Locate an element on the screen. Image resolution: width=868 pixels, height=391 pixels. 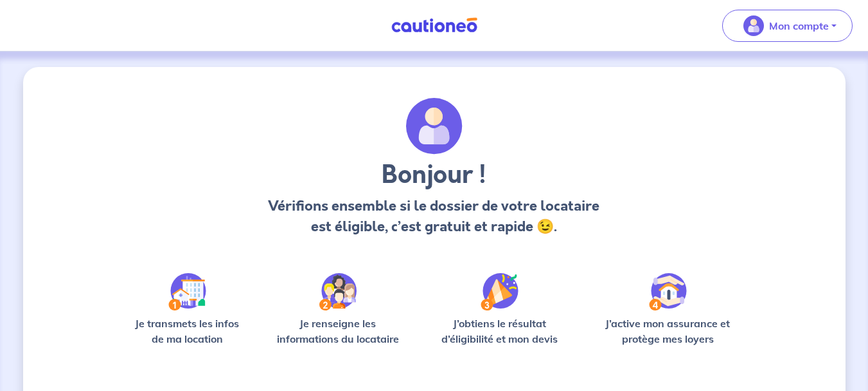
button: illu_account_valid_menu.svgMon compte is located at coordinates (787, 26).